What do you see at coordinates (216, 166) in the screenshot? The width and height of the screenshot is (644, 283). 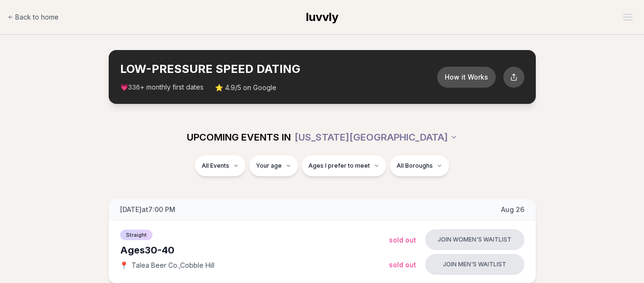 I see `span: All Events` at bounding box center [216, 166].